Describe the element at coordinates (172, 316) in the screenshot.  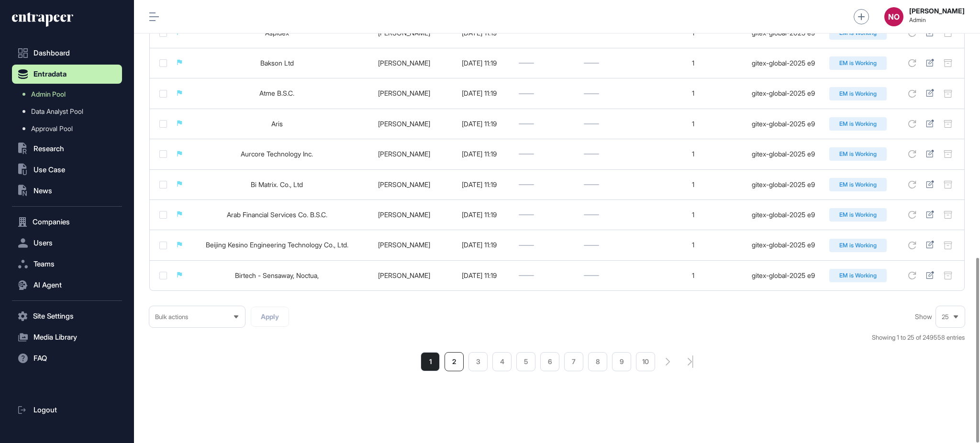
I see `span: Bulk actions` at that location.